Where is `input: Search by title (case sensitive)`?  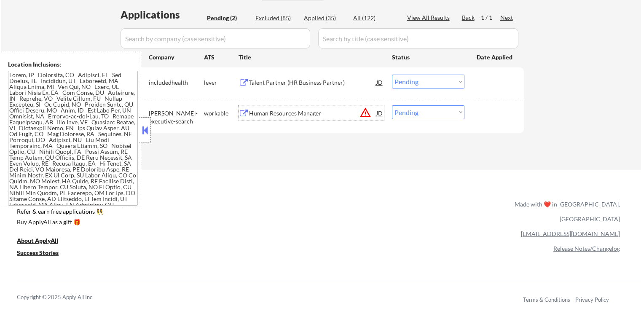
input: Search by title (case sensitive) is located at coordinates (418, 38).